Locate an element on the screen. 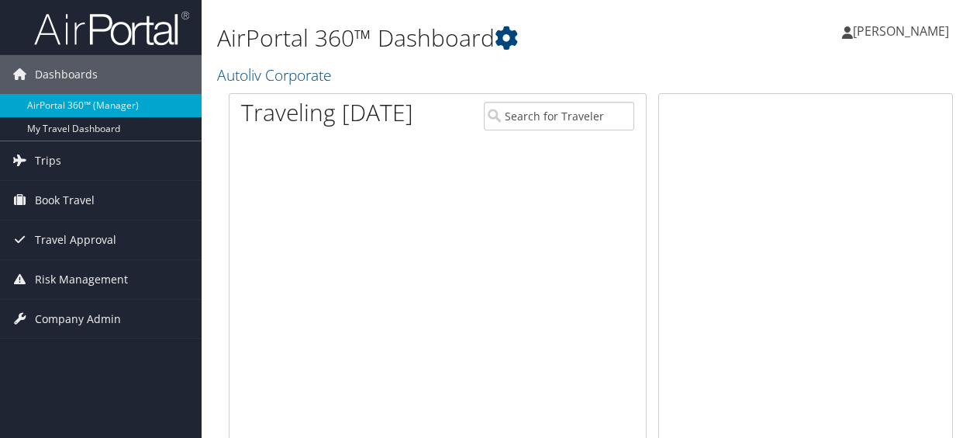  span: Book Travel is located at coordinates (64, 200).